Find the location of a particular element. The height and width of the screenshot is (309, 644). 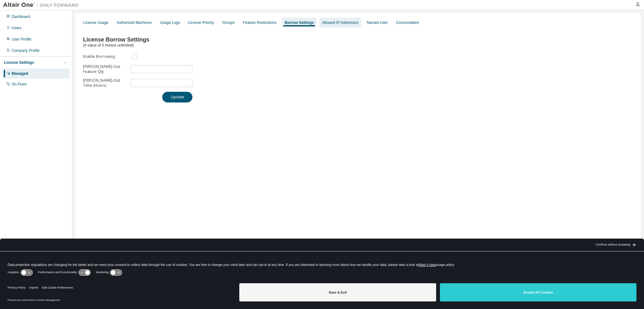

div: Users is located at coordinates (16, 28).